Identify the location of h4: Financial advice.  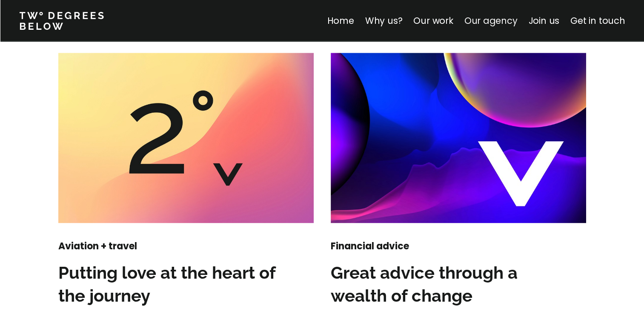
(414, 246).